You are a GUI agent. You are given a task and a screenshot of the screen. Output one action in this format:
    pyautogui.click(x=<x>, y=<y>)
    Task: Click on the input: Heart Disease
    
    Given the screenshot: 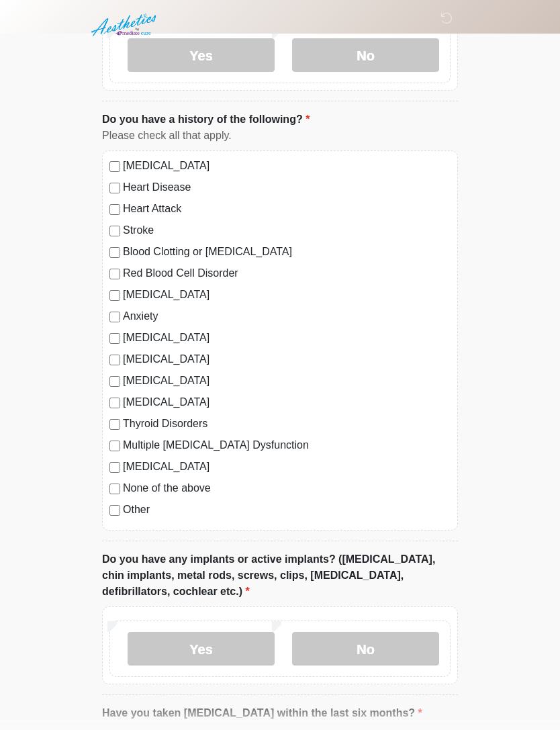 What is the action you would take?
    pyautogui.click(x=115, y=189)
    